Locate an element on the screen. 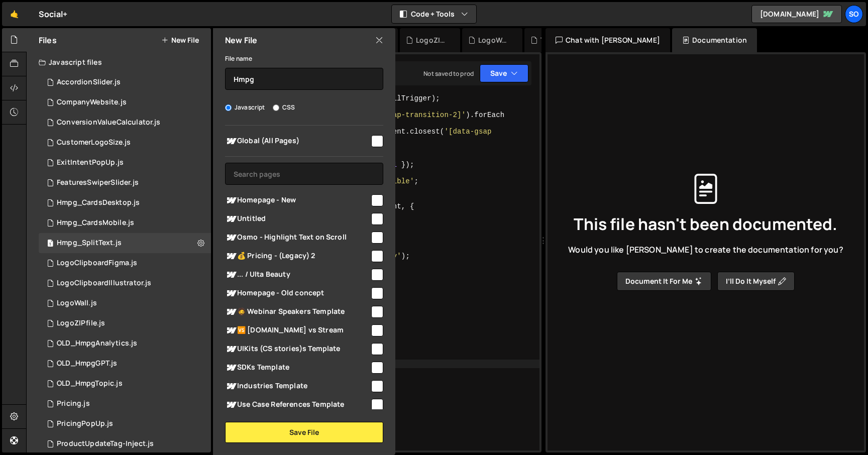  div: Pricing.js is located at coordinates (74, 404).